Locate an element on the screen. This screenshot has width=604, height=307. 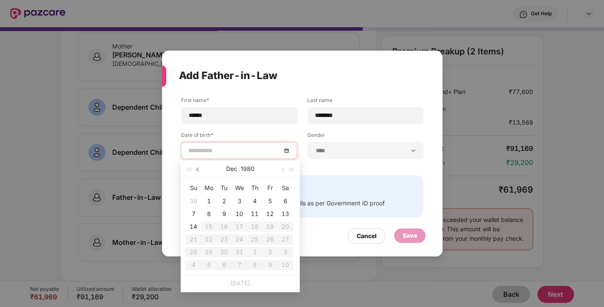
td: 1980-12-08 is located at coordinates (209, 214).